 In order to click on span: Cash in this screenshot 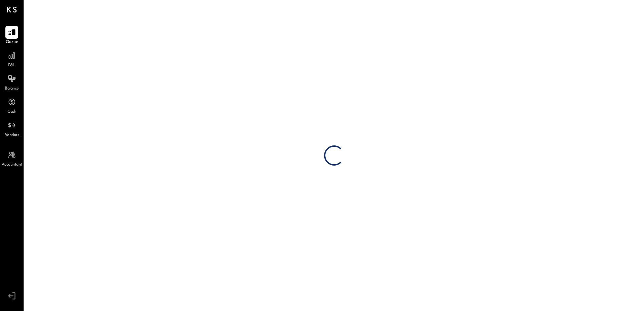, I will do `click(12, 112)`.